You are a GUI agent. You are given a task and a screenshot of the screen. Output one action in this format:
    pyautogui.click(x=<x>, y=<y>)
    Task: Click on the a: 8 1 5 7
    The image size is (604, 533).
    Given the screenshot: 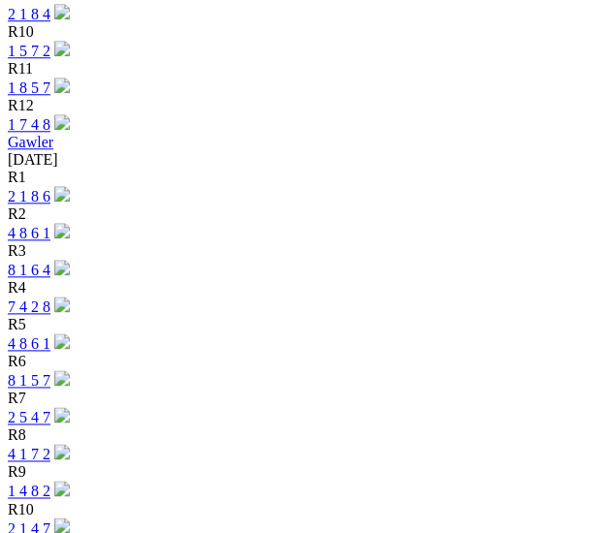 What is the action you would take?
    pyautogui.click(x=29, y=380)
    